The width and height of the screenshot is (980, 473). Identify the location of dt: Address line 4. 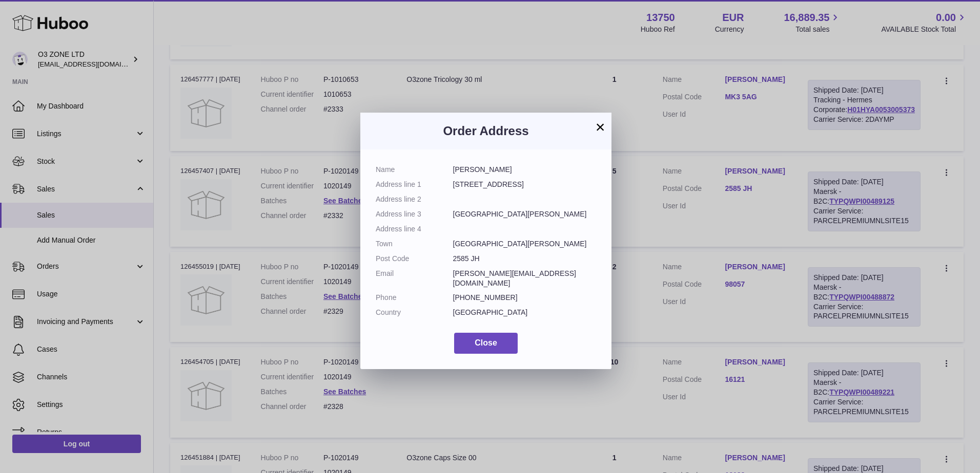
(414, 229).